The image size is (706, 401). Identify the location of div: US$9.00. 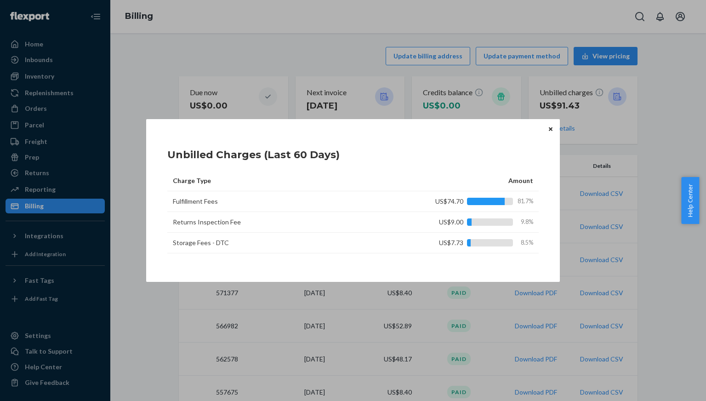
(472, 222).